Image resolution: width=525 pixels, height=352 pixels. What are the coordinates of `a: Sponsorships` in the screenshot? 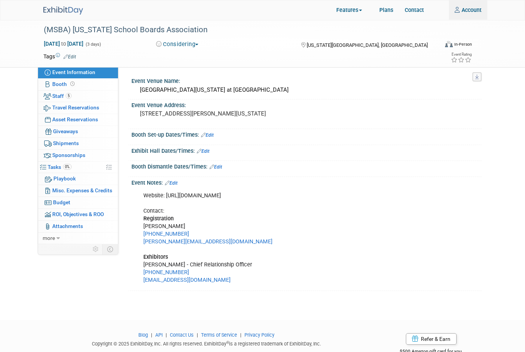 It's located at (78, 156).